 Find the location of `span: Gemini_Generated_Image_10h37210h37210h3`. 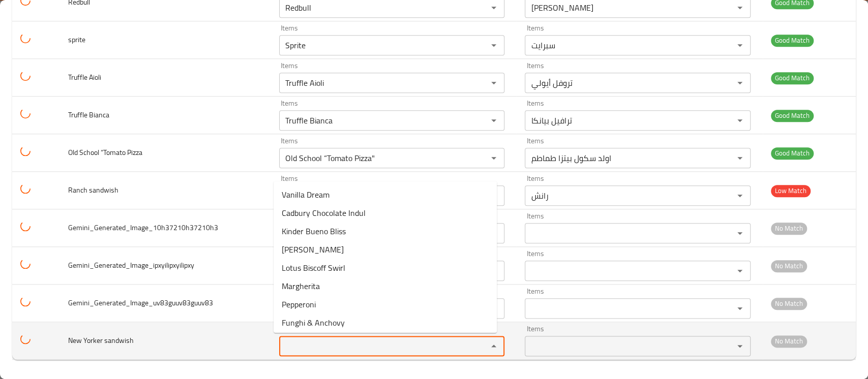

span: Gemini_Generated_Image_10h37210h37210h3 is located at coordinates (143, 228).